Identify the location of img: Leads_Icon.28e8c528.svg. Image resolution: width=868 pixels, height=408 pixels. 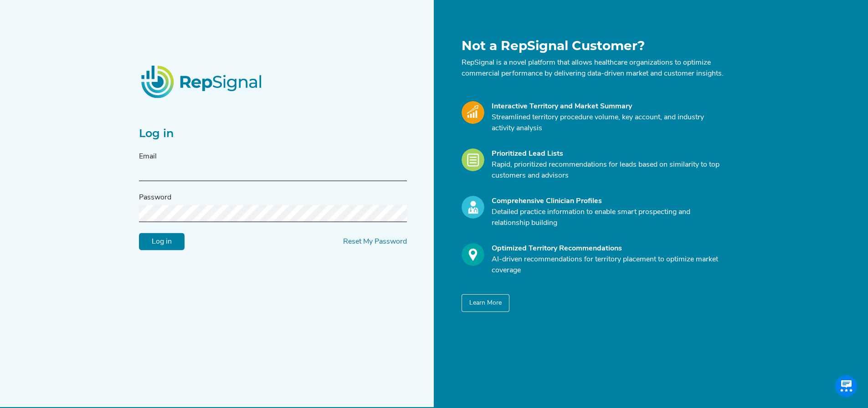
(473, 160).